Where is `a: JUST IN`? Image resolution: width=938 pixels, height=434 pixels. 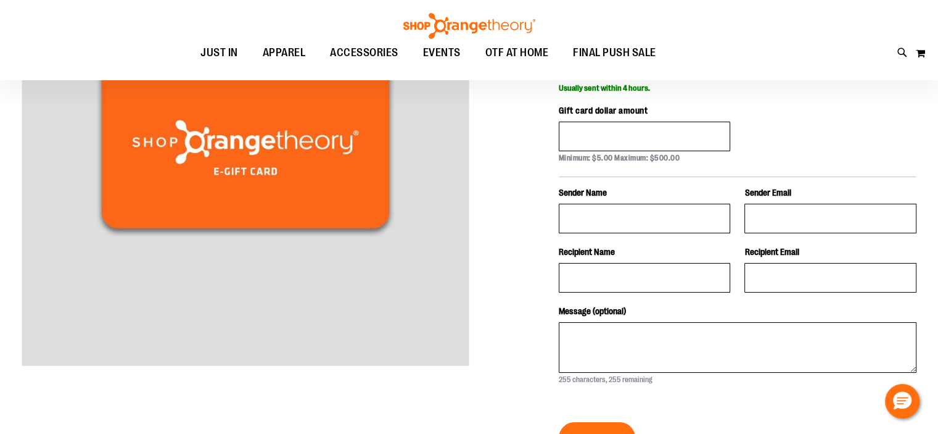 a: JUST IN is located at coordinates (219, 52).